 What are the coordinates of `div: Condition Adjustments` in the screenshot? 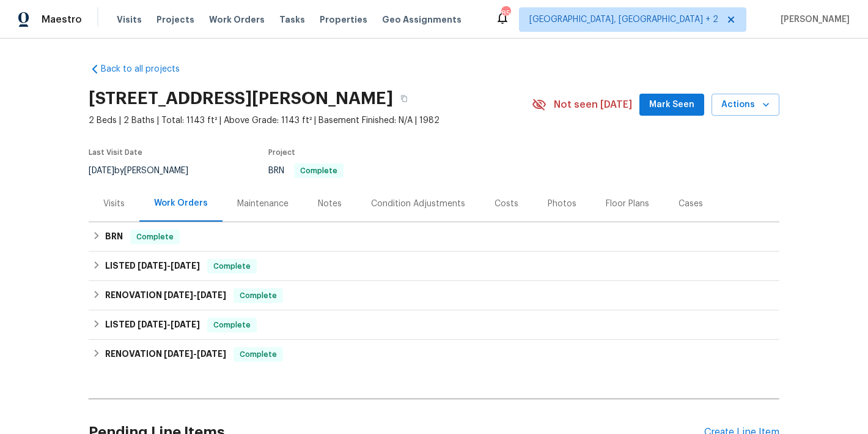 It's located at (418, 203).